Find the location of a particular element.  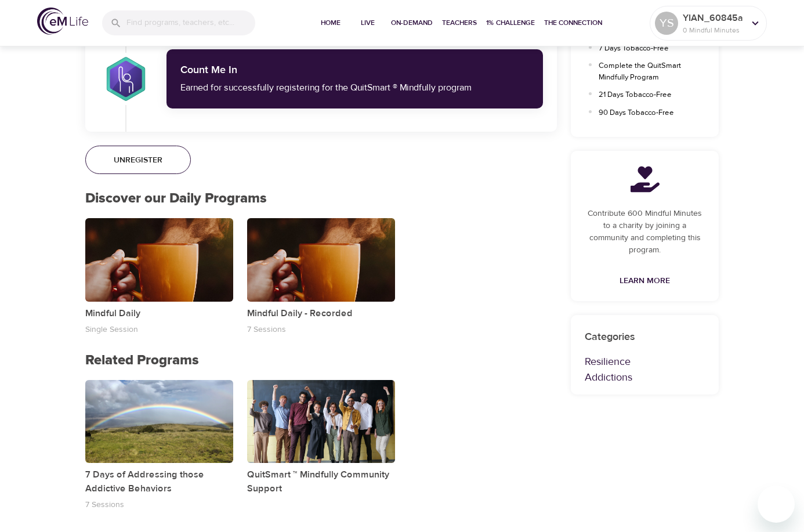

span: 1% Challenge is located at coordinates (510, 22).